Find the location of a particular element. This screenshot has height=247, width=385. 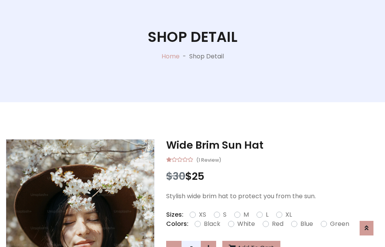

label: Blue is located at coordinates (307, 224).